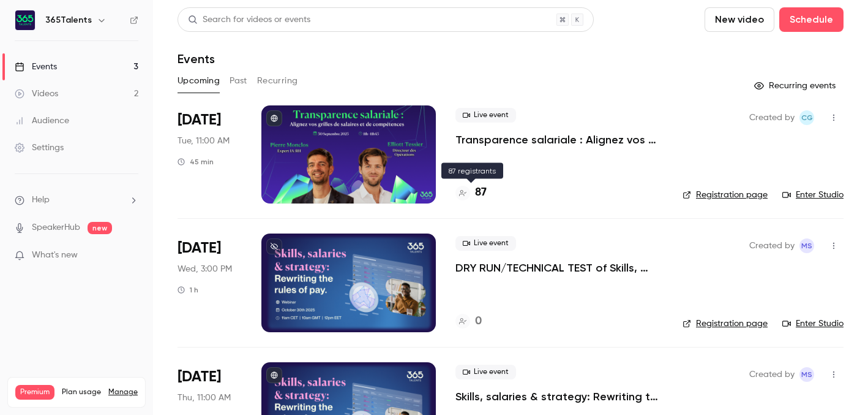 Image resolution: width=868 pixels, height=415 pixels. Describe the element at coordinates (209, 155) in the screenshot. I see `div: Sep 30 Tue, 11:00 AM (Europe/Paris)` at that location.